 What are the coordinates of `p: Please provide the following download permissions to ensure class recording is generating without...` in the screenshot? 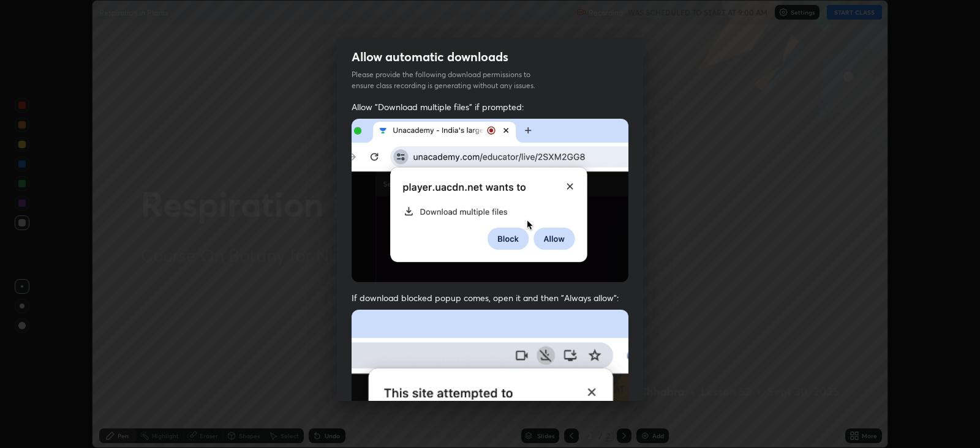 It's located at (451, 80).